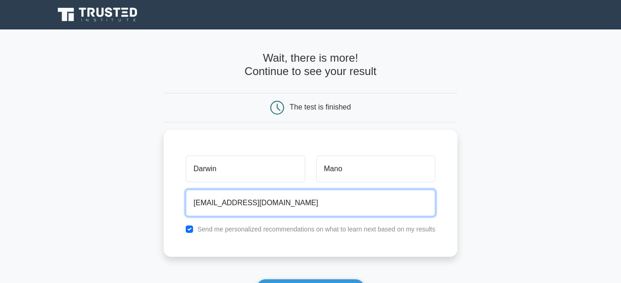 The width and height of the screenshot is (621, 283). Describe the element at coordinates (316, 229) in the screenshot. I see `label: Send me personalized recommendations on what to learn next based on my results` at that location.